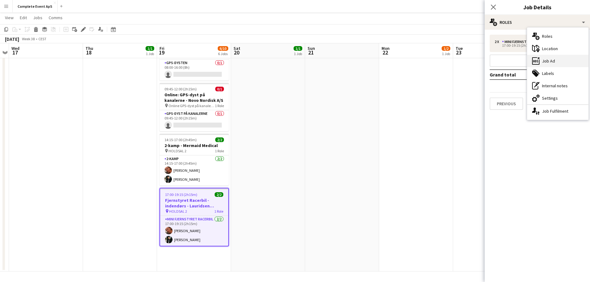  What do you see at coordinates (518, 75) in the screenshot?
I see `td: Grand total` at bounding box center [518, 75].